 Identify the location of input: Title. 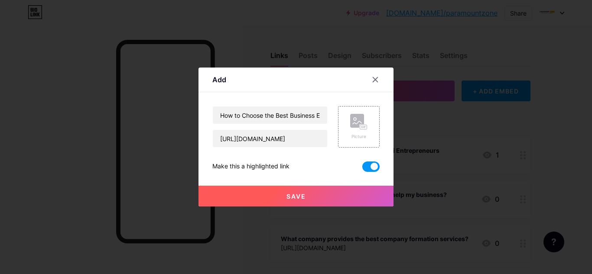
(270, 115).